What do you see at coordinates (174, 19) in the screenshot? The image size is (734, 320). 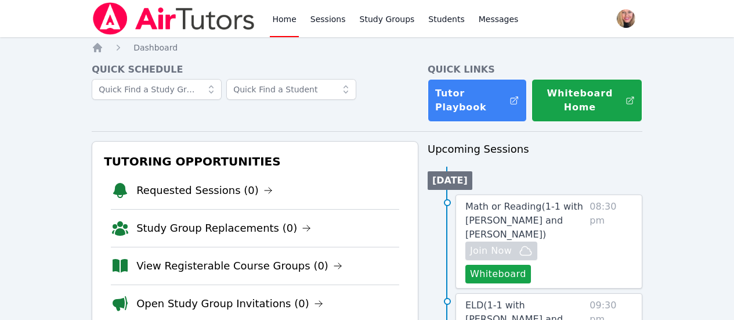 I see `img: Air Tutors` at bounding box center [174, 19].